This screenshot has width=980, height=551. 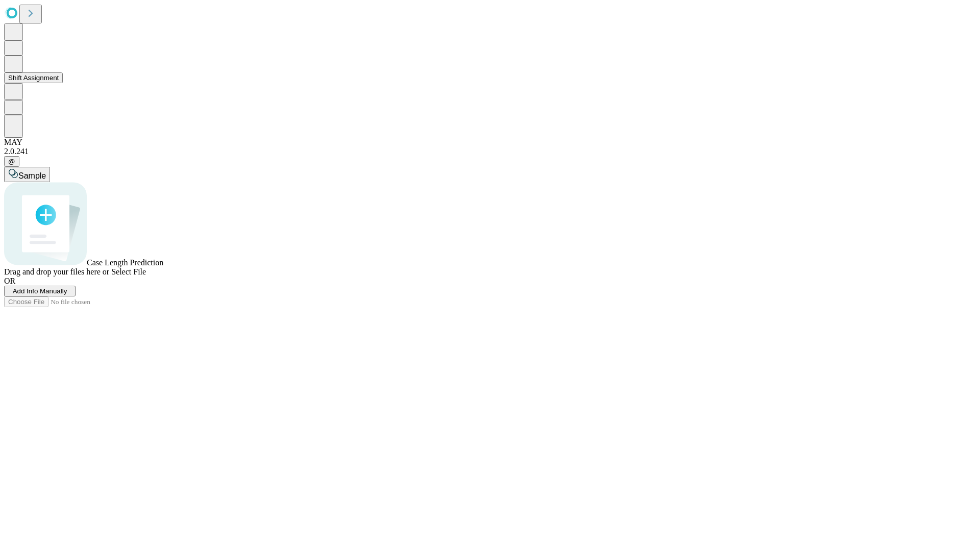 I want to click on button: Shift Assignment, so click(x=33, y=77).